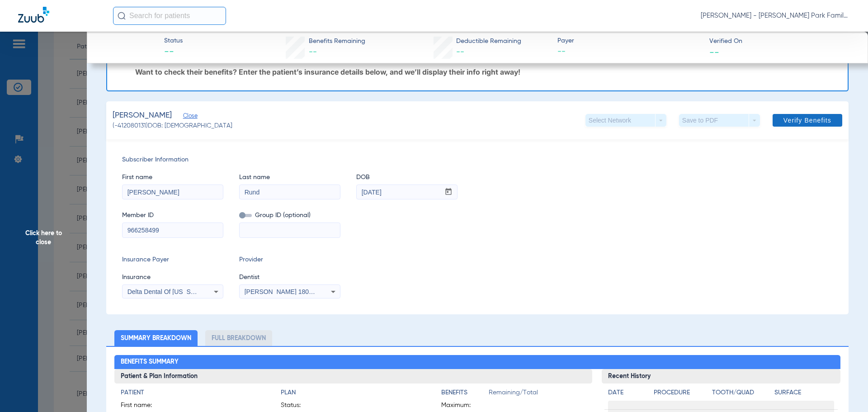 The image size is (868, 412). I want to click on h4: Date, so click(627, 393).